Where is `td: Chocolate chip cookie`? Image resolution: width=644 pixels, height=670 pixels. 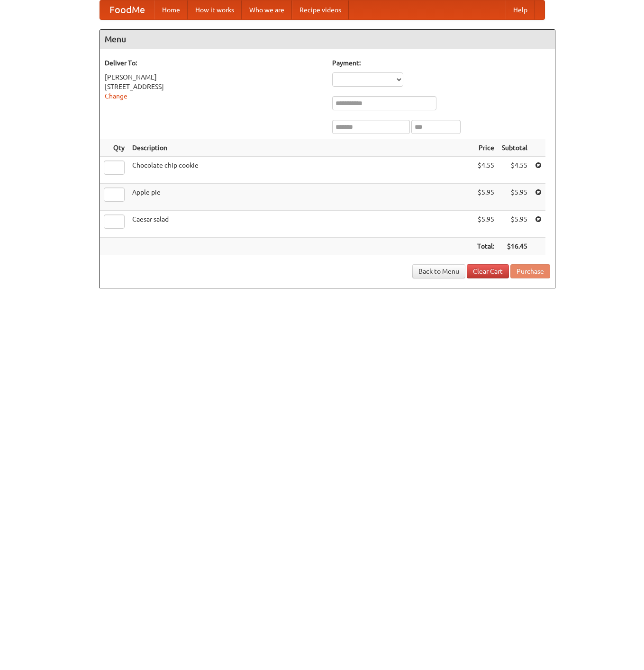 td: Chocolate chip cookie is located at coordinates (301, 170).